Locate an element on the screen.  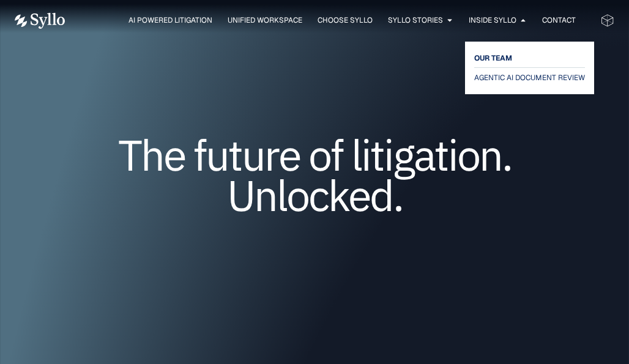
span: AI Powered Litigation is located at coordinates (170, 20).